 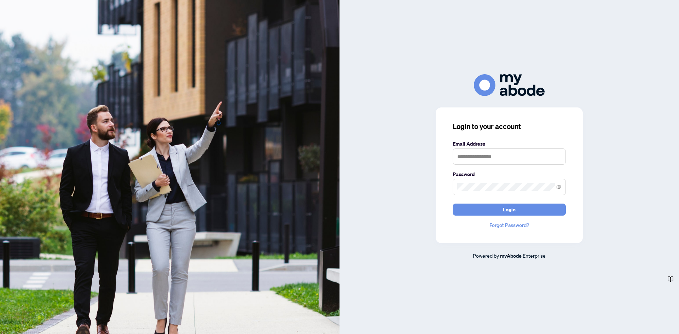 I want to click on span: eye-invisible, so click(x=559, y=187).